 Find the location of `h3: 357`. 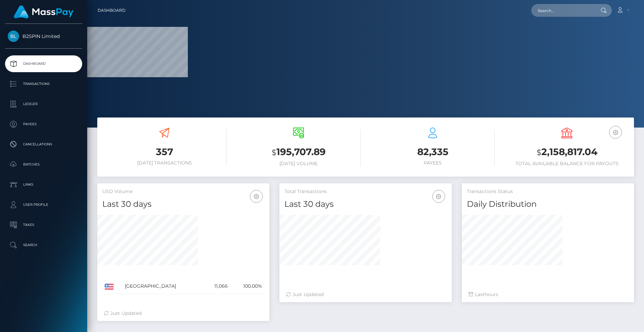

h3: 357 is located at coordinates (164, 152).